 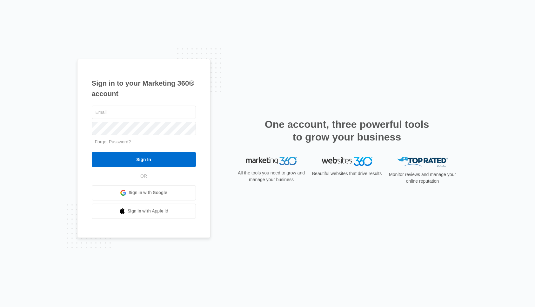 What do you see at coordinates (422, 162) in the screenshot?
I see `img: Top Rated Local` at bounding box center [422, 162].